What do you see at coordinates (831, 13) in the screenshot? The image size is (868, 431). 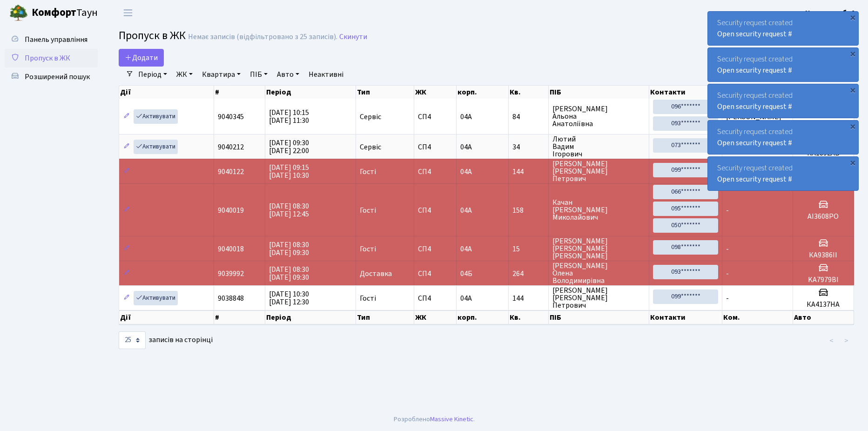 I see `b: Консьєрж б. 4.` at bounding box center [831, 13].